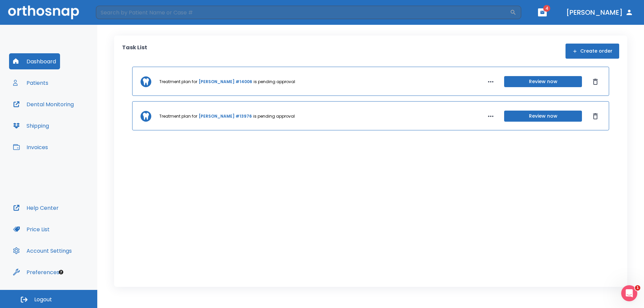 The image size is (644, 308). What do you see at coordinates (547, 9) in the screenshot?
I see `span: 4` at bounding box center [547, 9].